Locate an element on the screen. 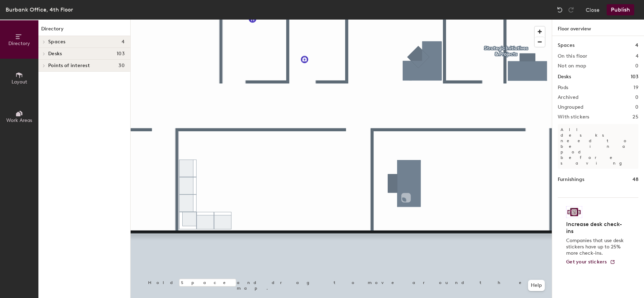 This screenshot has width=644, height=298. h1: Furnishings is located at coordinates (571, 179).